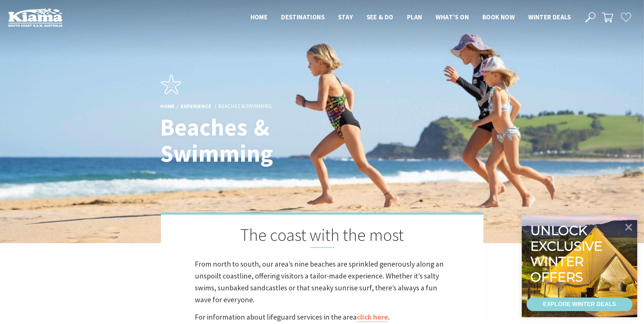 This screenshot has height=324, width=644. I want to click on h2: The coast with the most, so click(322, 236).